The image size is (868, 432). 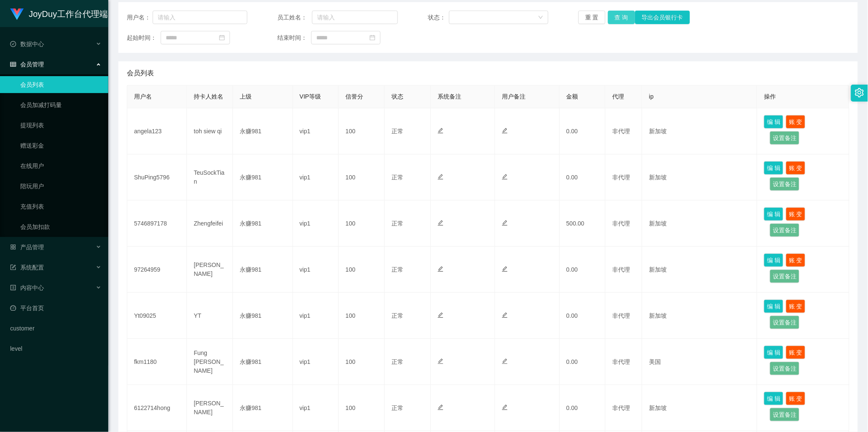 I want to click on span: 持卡人姓名, so click(x=208, y=96).